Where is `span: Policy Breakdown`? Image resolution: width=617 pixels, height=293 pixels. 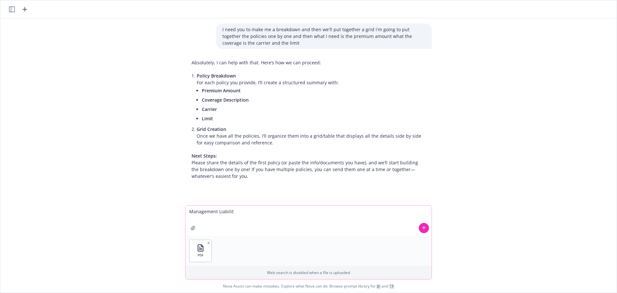
span: Policy Breakdown is located at coordinates (216, 76).